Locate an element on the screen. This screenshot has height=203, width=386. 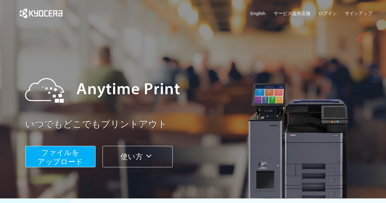
a: いつでもどこでもプリントアウト is located at coordinates (201, 124).